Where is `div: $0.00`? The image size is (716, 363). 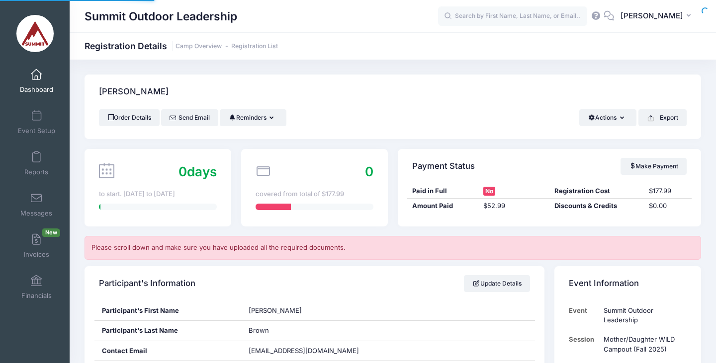
div: $0.00 is located at coordinates (667, 206).